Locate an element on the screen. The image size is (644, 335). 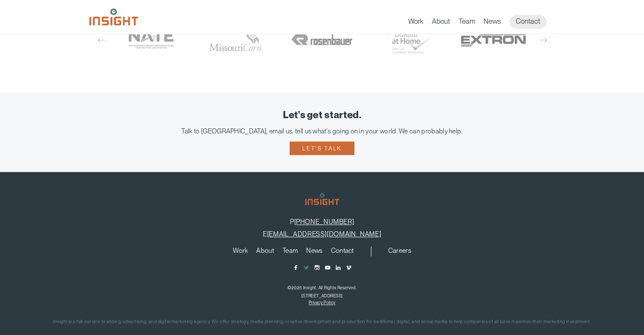
p: Insight is a full-service branding, advertising, and digital marketing agency. We offer strategy,... is located at coordinates (322, 321).